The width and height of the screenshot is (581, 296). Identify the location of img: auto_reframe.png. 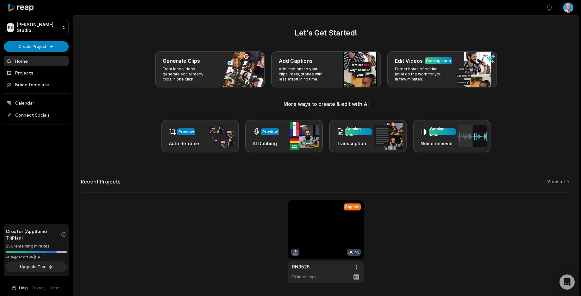
(221, 136).